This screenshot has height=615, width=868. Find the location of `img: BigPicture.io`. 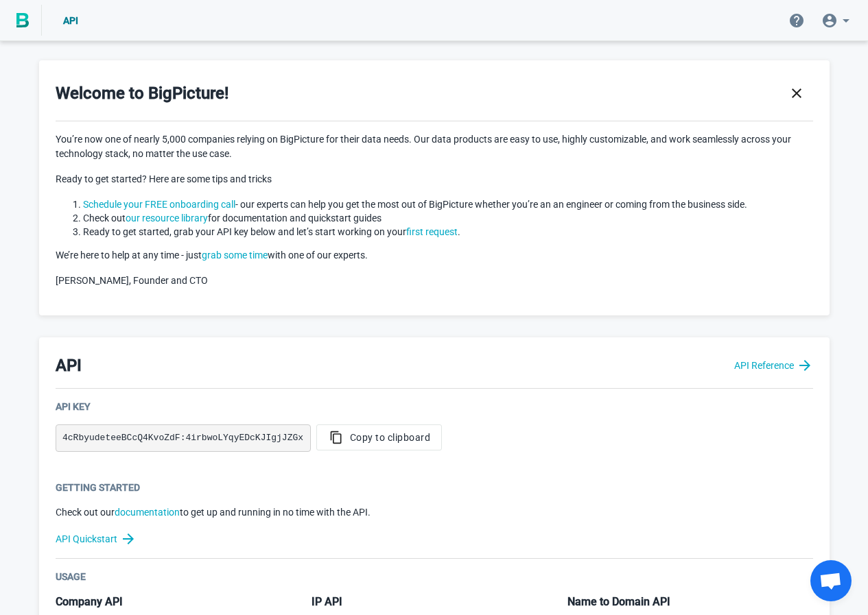

img: BigPicture.io is located at coordinates (23, 20).